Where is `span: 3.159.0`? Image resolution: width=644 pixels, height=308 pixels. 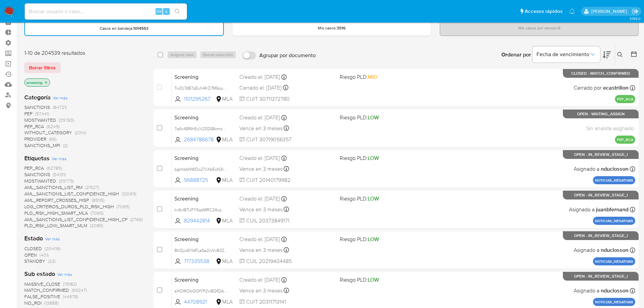
span: 3.159.0 is located at coordinates (634, 18).